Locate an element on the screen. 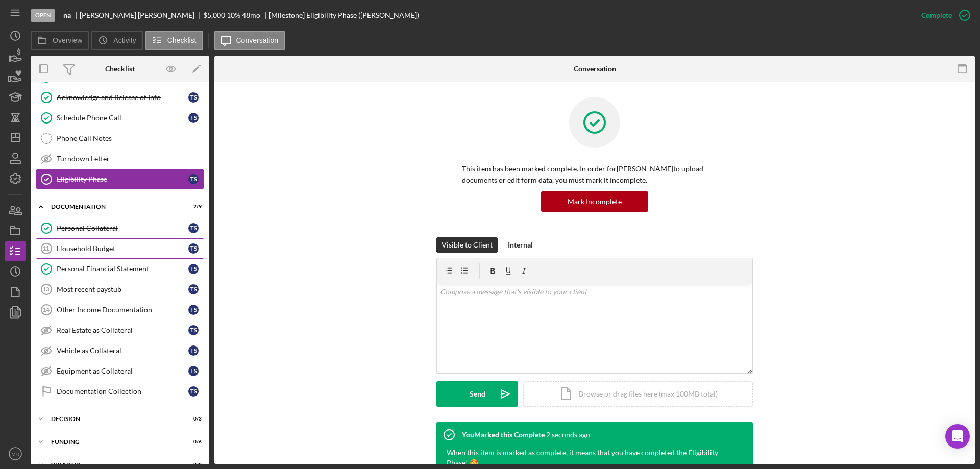 Image resolution: width=980 pixels, height=469 pixels. a: Equipment as CollateralTS is located at coordinates (120, 371).